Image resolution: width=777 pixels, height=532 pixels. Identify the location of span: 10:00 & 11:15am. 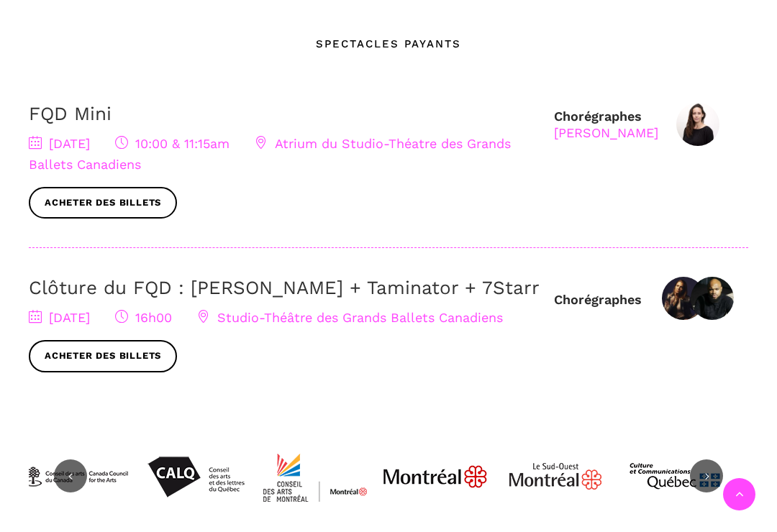
(171, 143).